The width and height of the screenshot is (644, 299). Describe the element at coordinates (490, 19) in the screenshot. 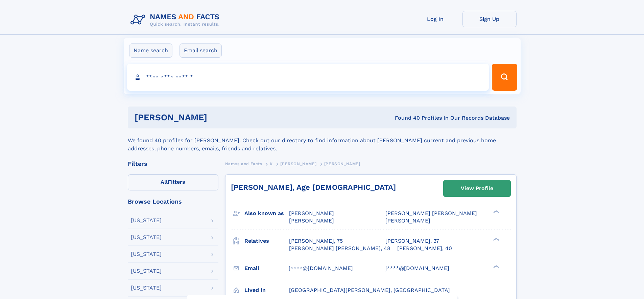

I see `a: Sign Up` at that location.